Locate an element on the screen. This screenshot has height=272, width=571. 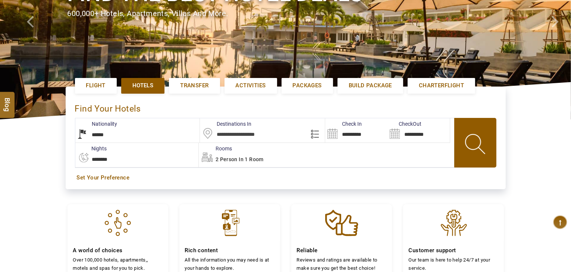
span: Packages is located at coordinates (308, 85).